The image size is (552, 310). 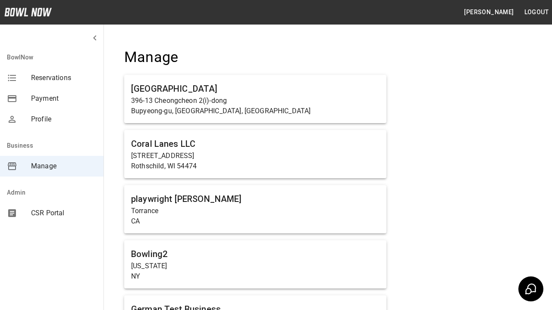 What do you see at coordinates (255, 254) in the screenshot?
I see `h6: Bowling2` at bounding box center [255, 254].